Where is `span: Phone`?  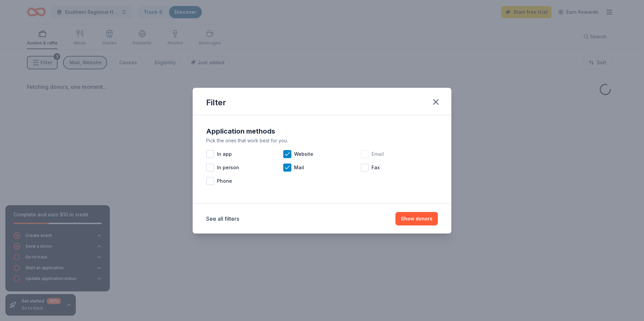 span: Phone is located at coordinates (225, 181).